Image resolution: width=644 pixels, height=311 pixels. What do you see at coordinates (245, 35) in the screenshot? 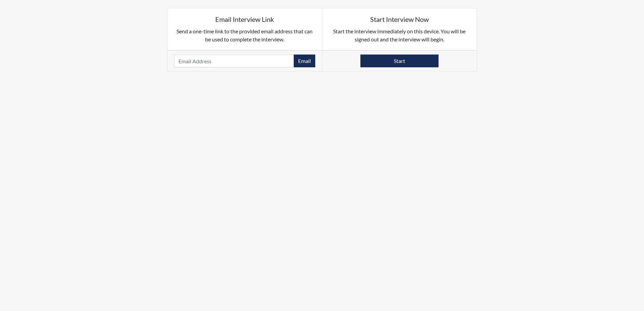
I see `p: Send a one-time link to the provided email address that can be used to complete the interview.` at bounding box center [245, 35].